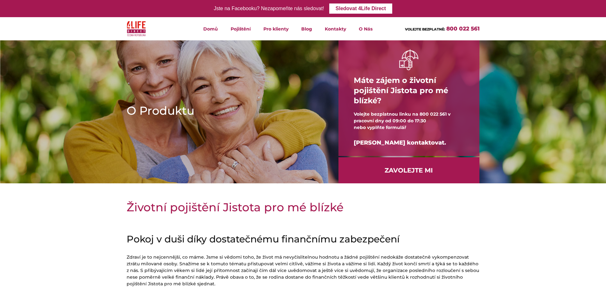 This screenshot has height=292, width=606. Describe the element at coordinates (409, 59) in the screenshot. I see `img: ruka držící deštník bilá ikona` at that location.